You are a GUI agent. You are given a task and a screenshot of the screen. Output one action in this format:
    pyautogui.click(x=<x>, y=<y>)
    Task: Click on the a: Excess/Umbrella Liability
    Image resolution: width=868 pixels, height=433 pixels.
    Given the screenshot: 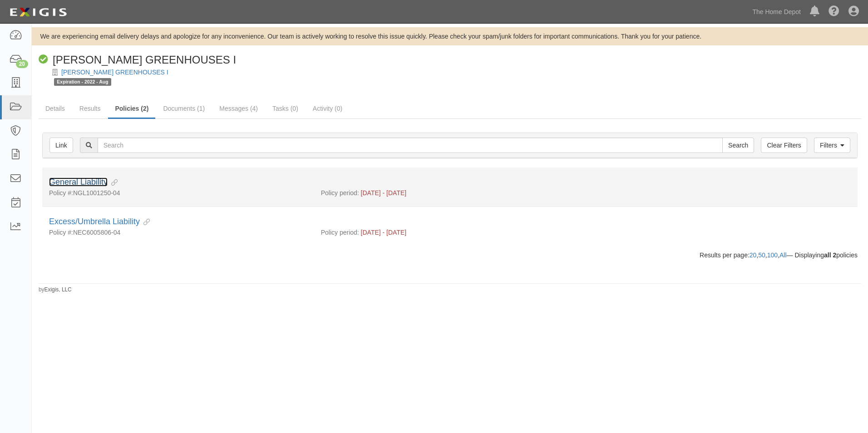 What is the action you would take?
    pyautogui.click(x=95, y=222)
    